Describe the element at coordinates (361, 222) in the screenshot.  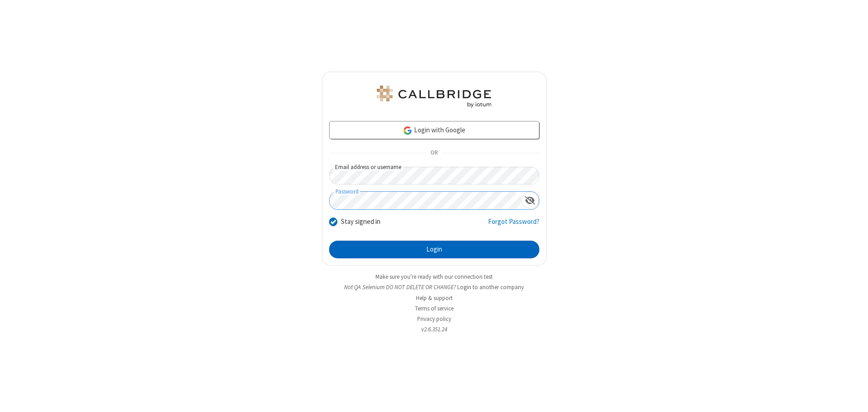
I see `label: Stay signed in` at that location.